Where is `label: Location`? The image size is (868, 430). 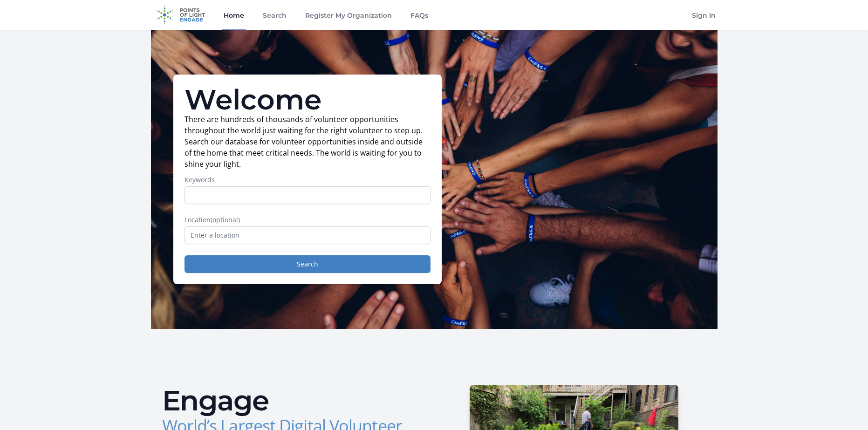
label: Location is located at coordinates (307, 220).